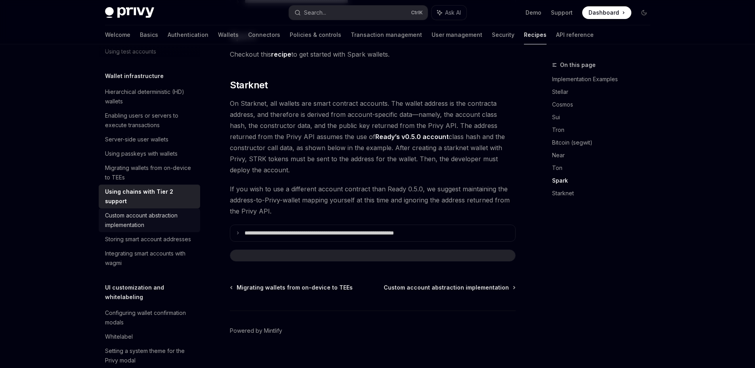 The image size is (755, 368). Describe the element at coordinates (149, 356) in the screenshot. I see `a: Setting a system theme for the Privy modal` at that location.